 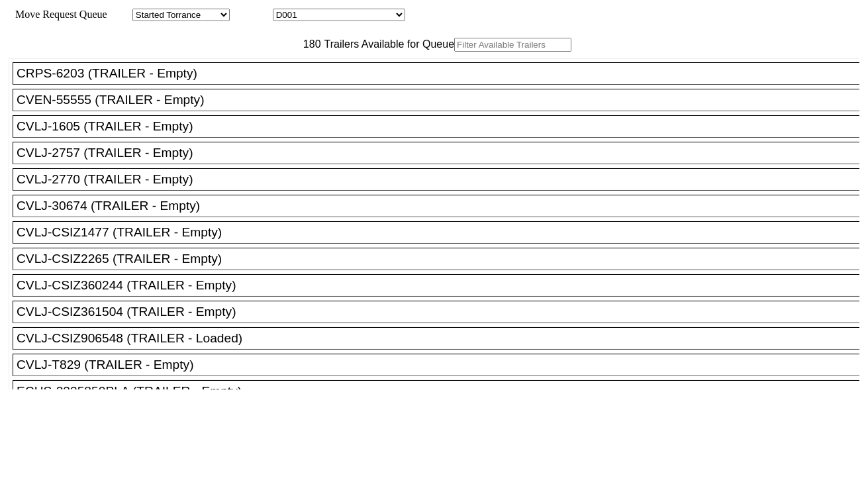 I want to click on span: Trailers Available for Queue, so click(x=388, y=43).